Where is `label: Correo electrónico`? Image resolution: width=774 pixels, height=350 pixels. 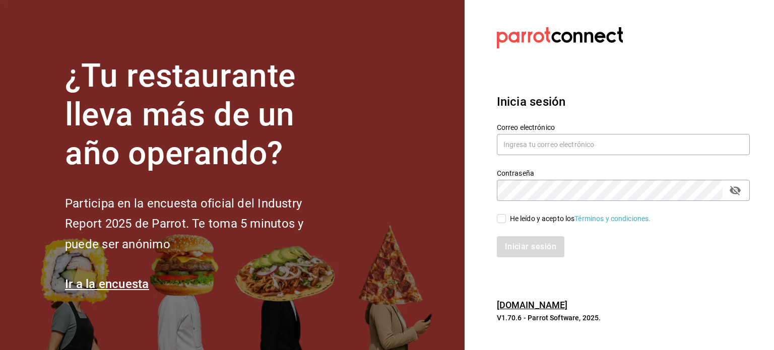 label: Correo electrónico is located at coordinates (624, 128).